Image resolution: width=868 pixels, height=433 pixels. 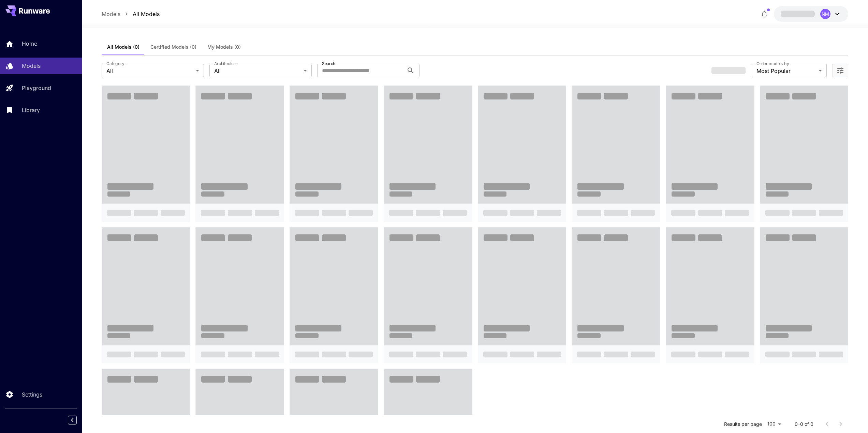 I want to click on span: All Models (0), so click(x=123, y=47).